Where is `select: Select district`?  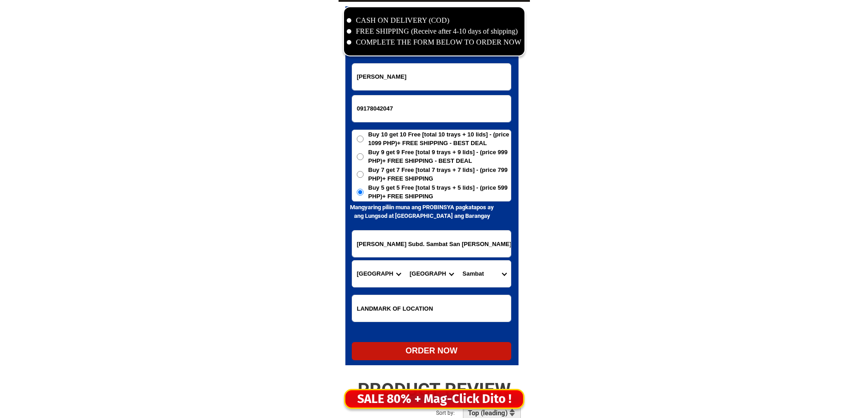
select: Select district is located at coordinates (431, 274).